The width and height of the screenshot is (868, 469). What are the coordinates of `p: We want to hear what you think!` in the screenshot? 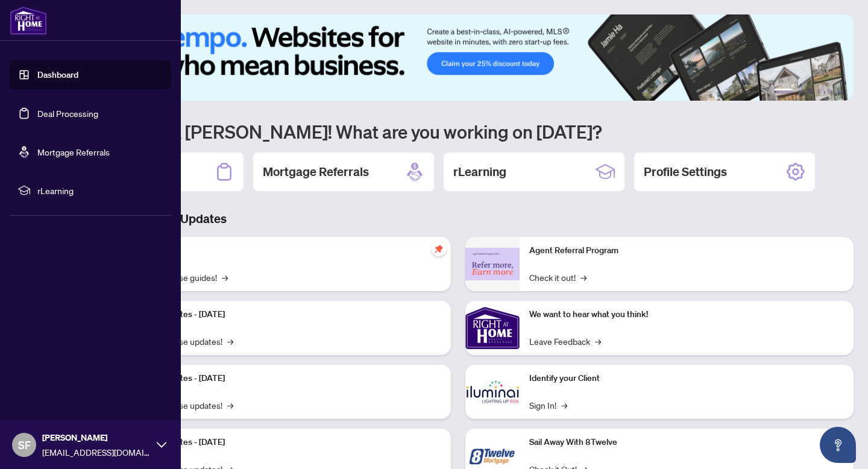 It's located at (686, 315).